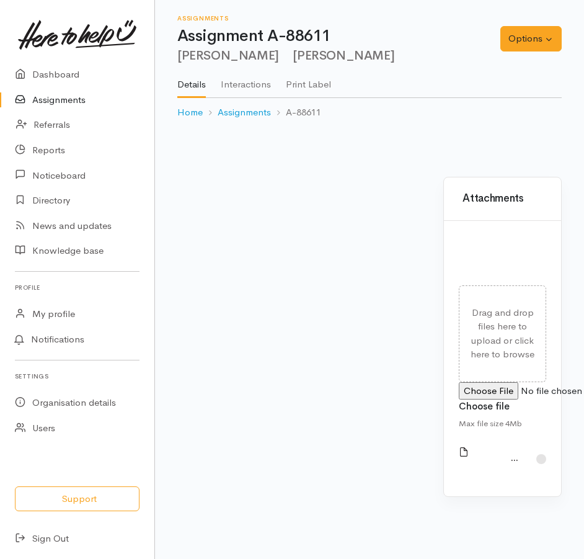 Image resolution: width=584 pixels, height=559 pixels. Describe the element at coordinates (339, 18) in the screenshot. I see `h6: Assignments` at that location.